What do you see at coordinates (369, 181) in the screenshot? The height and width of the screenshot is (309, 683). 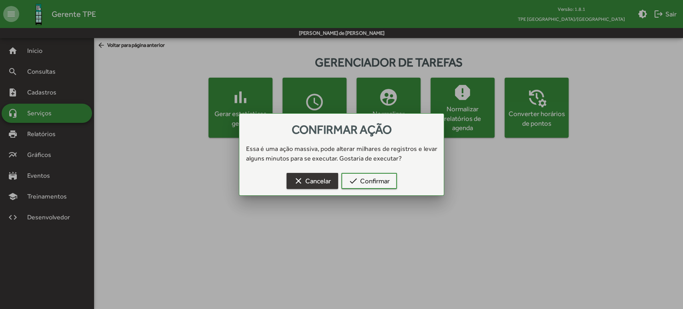 I see `button: Confirmar` at bounding box center [369, 181].